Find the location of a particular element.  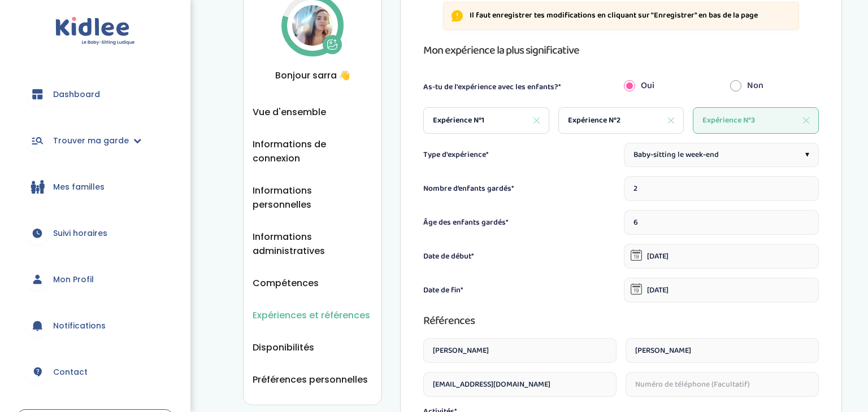

span: Suivi horaires is located at coordinates (81, 233).